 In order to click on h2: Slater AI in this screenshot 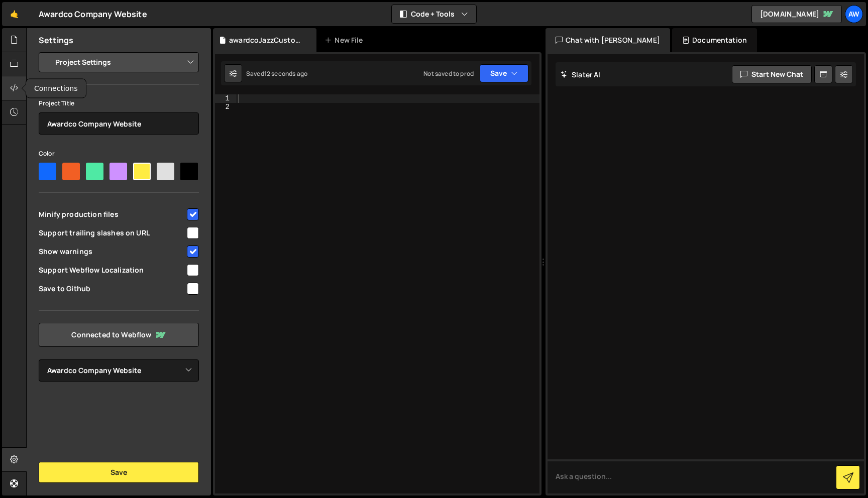, I will do `click(580, 74)`.